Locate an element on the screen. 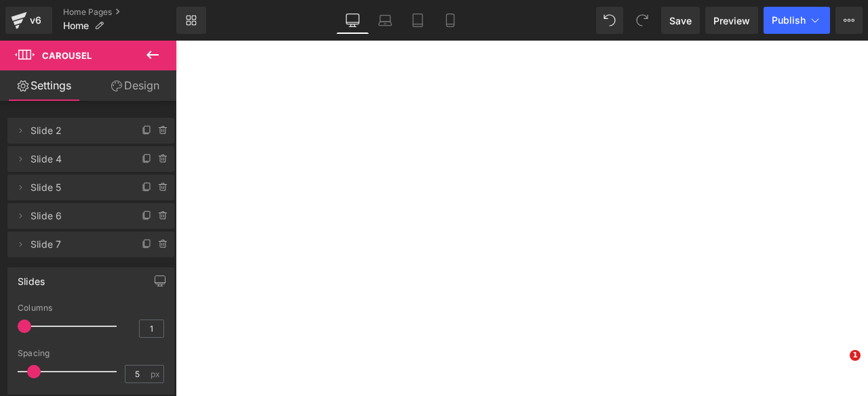  button: More is located at coordinates (849, 20).